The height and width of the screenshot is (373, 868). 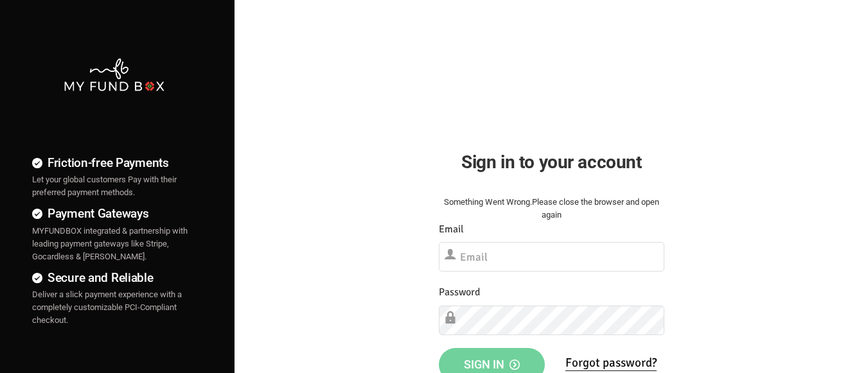 I want to click on h4: Payment Gateways, so click(x=114, y=214).